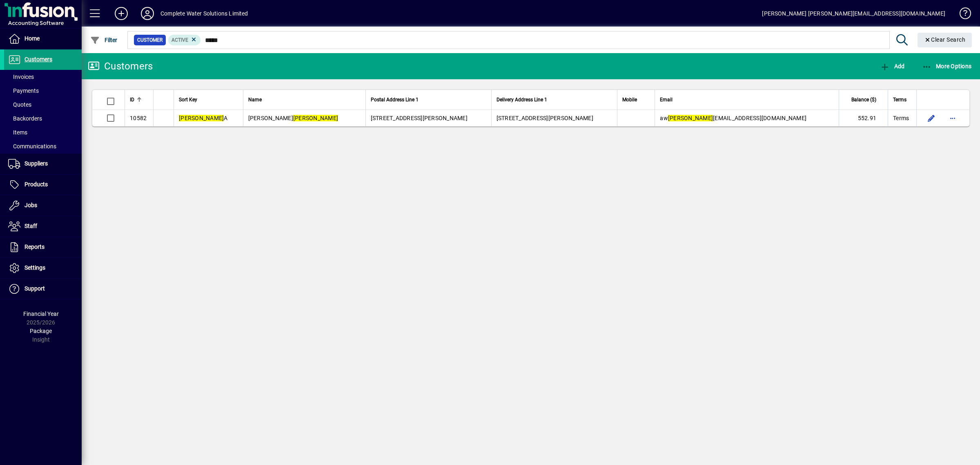 The height and width of the screenshot is (465, 980). What do you see at coordinates (36, 184) in the screenshot?
I see `span: Products` at bounding box center [36, 184].